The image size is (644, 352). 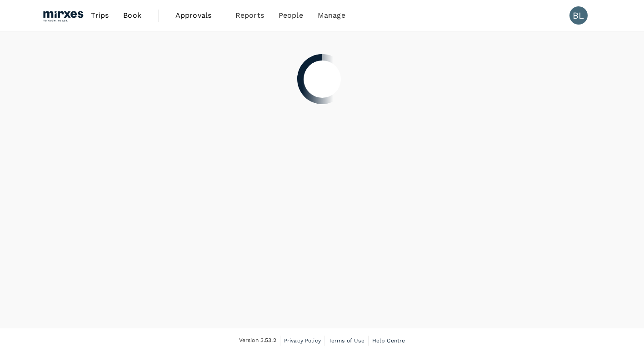 I want to click on span: Trips, so click(x=99, y=16).